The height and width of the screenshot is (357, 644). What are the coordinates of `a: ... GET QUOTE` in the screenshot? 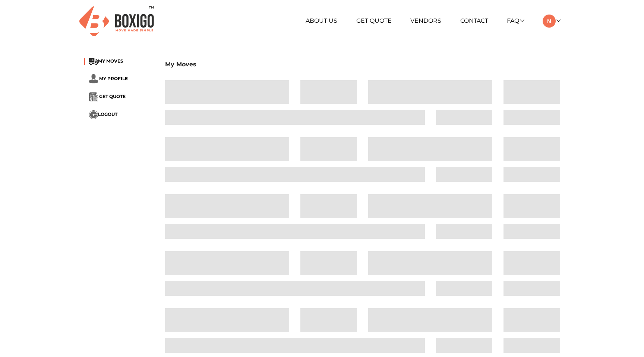 It's located at (107, 96).